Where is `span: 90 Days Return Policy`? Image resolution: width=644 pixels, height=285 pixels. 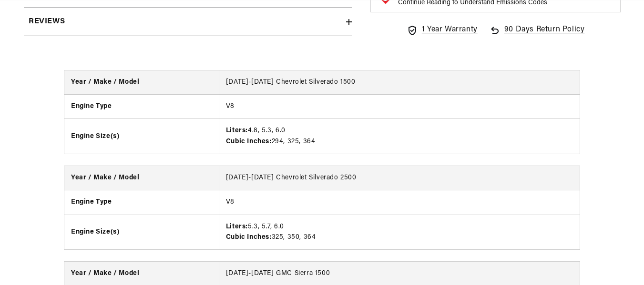
span: 90 Days Return Policy is located at coordinates (544, 35).